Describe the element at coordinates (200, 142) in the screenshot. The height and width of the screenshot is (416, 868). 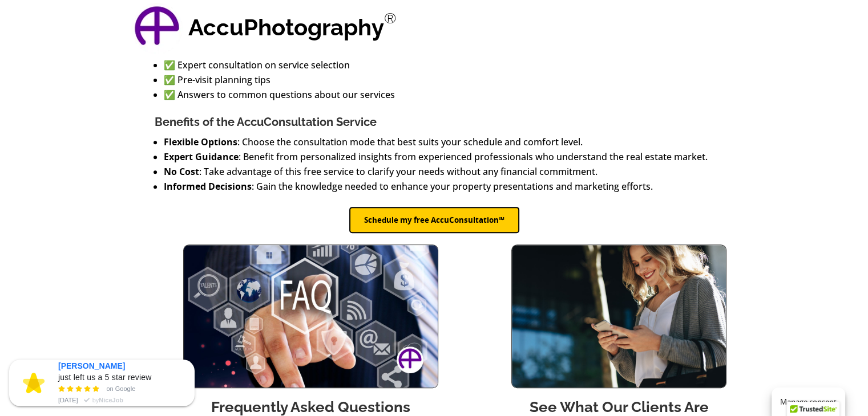
I see `strong: Flexible Options` at that location.